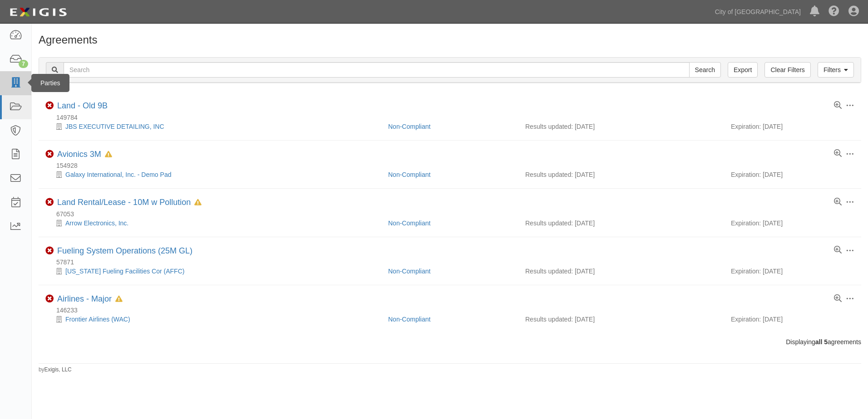 The height and width of the screenshot is (419, 868). Describe the element at coordinates (453, 117) in the screenshot. I see `div: 149784` at that location.